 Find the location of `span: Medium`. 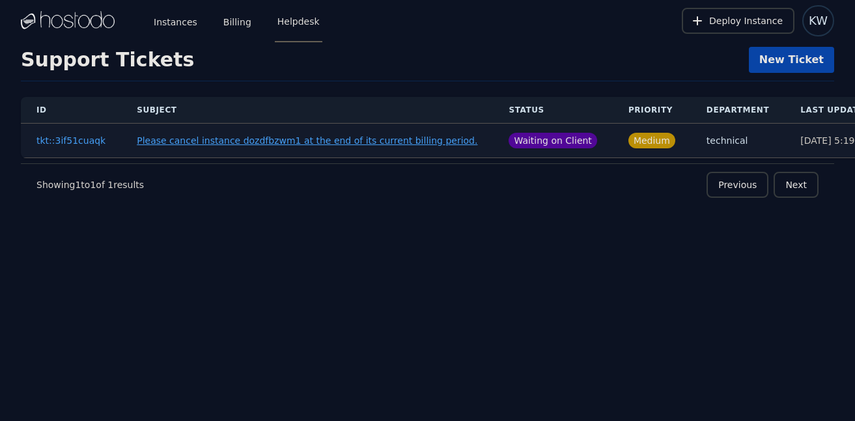

span: Medium is located at coordinates (652, 141).